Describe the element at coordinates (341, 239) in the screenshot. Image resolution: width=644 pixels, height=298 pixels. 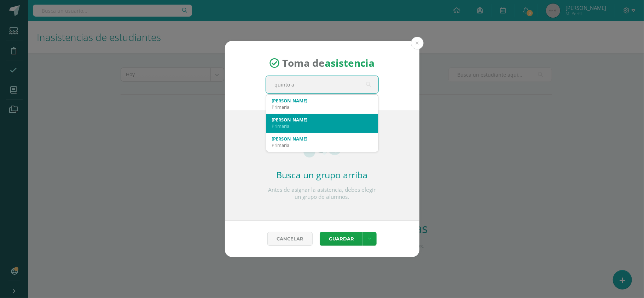
I see `button: Guardar` at that location.